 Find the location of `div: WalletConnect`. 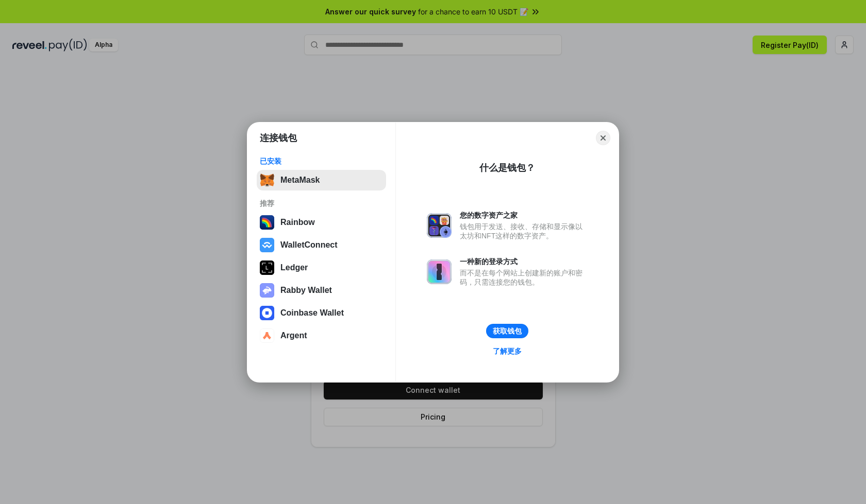

div: WalletConnect is located at coordinates (309, 245).